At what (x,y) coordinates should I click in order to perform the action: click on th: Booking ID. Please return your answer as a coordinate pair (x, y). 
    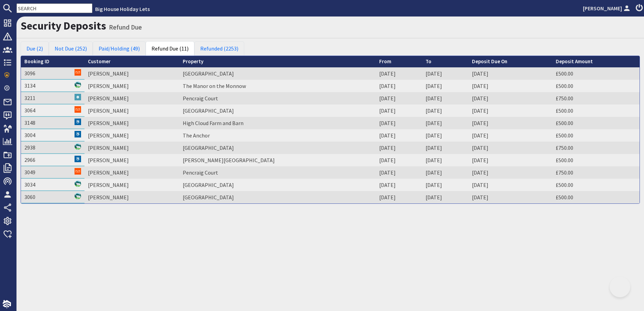
    Looking at the image, I should click on (53, 62).